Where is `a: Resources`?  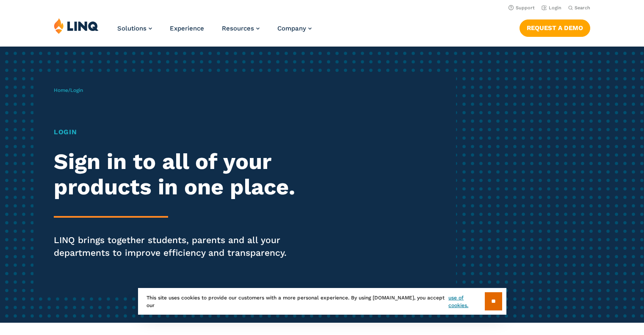 a: Resources is located at coordinates (241, 28).